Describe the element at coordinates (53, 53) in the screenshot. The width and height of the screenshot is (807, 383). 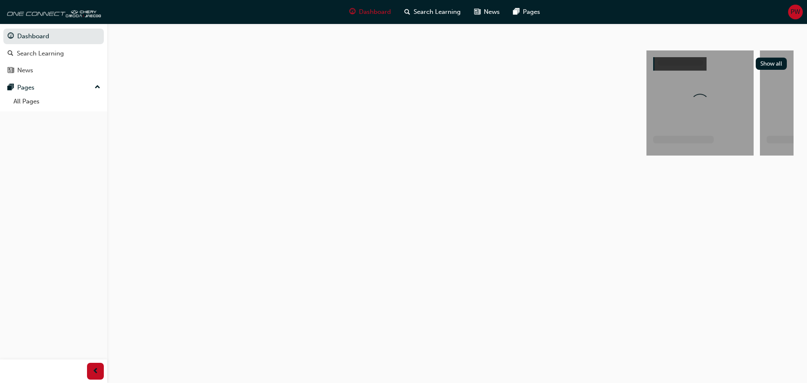
I see `a: Search Learning` at that location.